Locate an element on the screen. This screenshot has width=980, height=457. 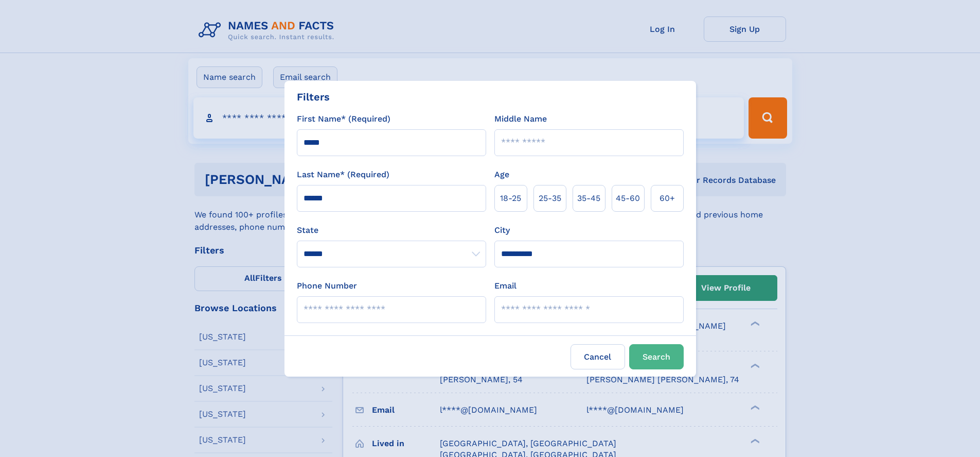
div: Filters is located at coordinates (313, 97).